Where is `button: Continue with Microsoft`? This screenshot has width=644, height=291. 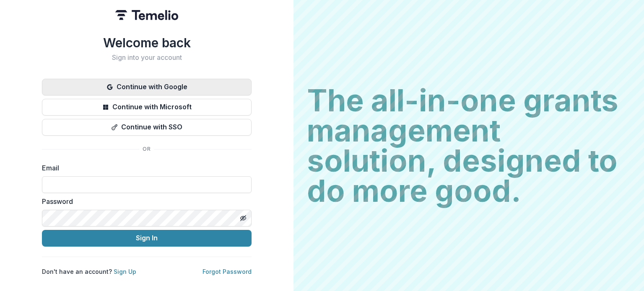 button: Continue with Microsoft is located at coordinates (147, 107).